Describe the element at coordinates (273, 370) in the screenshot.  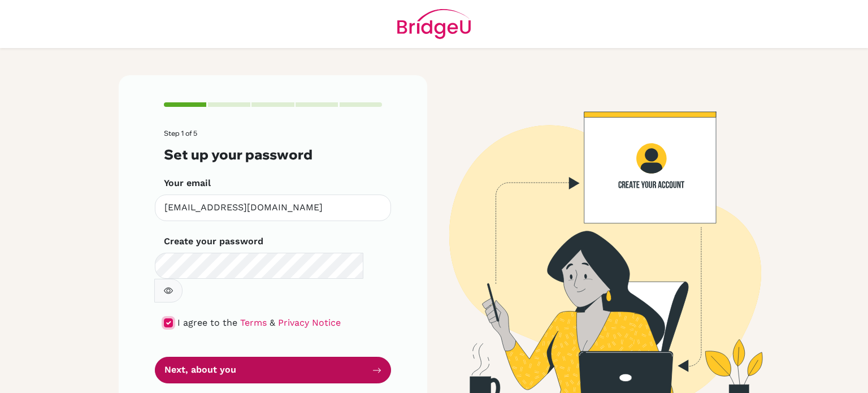
I see `button: Next, about you` at that location.